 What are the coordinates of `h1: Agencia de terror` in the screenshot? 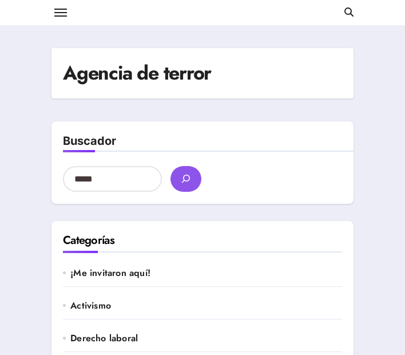 It's located at (137, 73).